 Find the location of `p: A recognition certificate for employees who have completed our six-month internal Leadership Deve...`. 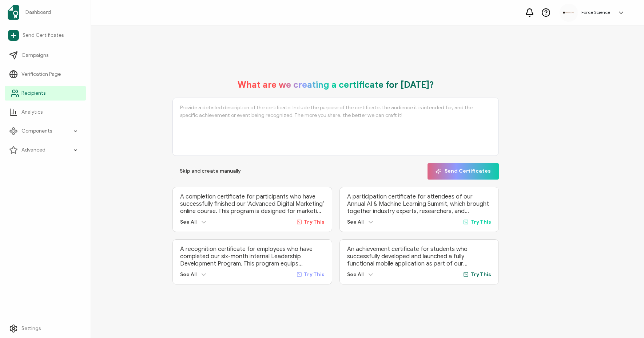

p: A recognition certificate for employees who have completed our six-month internal Leadership Deve... is located at coordinates (252, 257).